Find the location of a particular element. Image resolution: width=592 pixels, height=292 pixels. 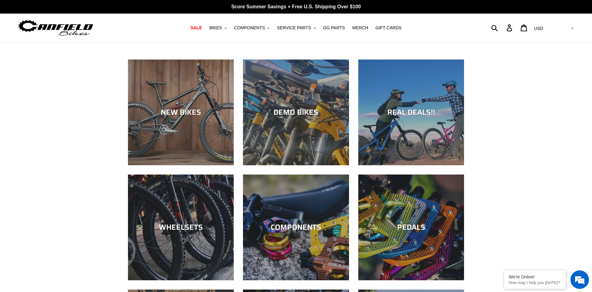

div: PEDALS is located at coordinates (411, 227).